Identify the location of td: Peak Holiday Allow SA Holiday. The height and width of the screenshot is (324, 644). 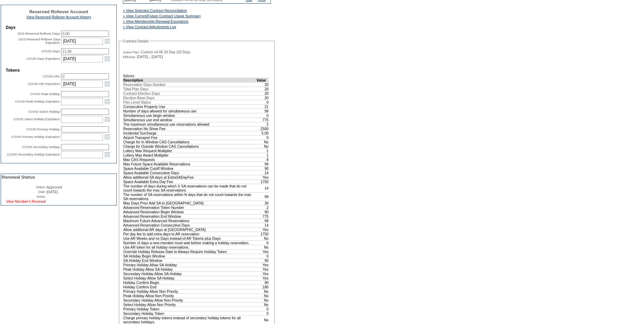
(190, 269).